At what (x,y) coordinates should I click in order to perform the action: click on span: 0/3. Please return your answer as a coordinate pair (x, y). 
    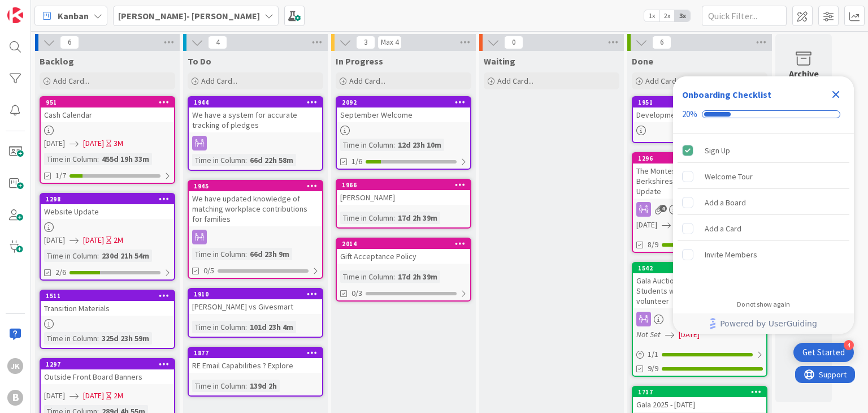
    Looking at the image, I should click on (356, 293).